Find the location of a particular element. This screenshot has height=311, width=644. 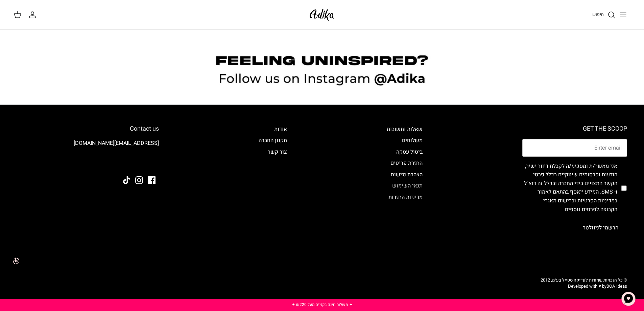

h6: Contact us is located at coordinates (88, 129).